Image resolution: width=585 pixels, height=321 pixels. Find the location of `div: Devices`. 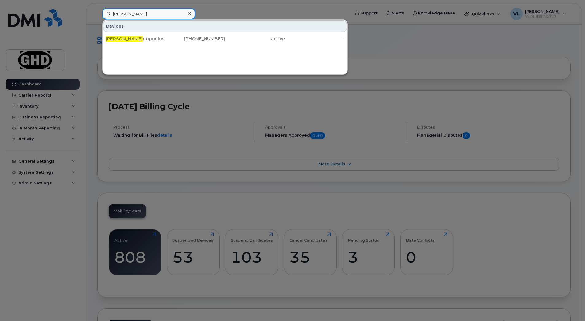

div: Devices is located at coordinates (225, 26).